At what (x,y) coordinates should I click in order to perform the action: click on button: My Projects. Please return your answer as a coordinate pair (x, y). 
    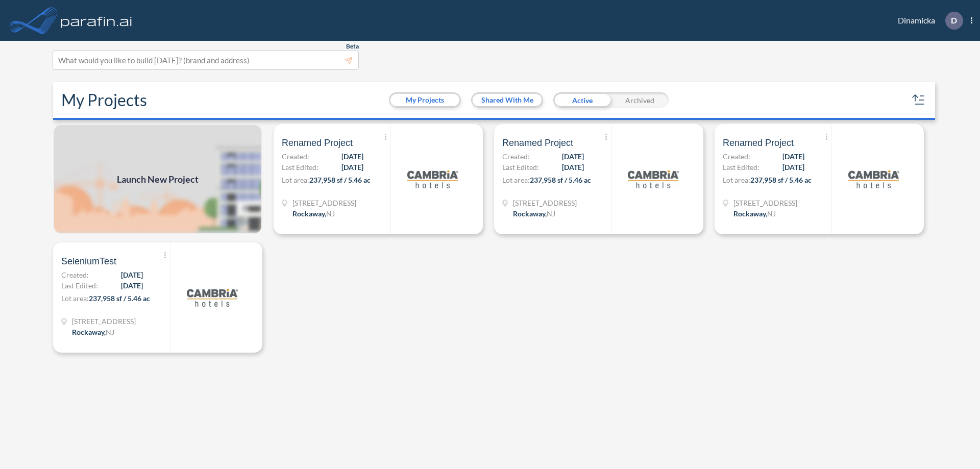
    Looking at the image, I should click on (425, 100).